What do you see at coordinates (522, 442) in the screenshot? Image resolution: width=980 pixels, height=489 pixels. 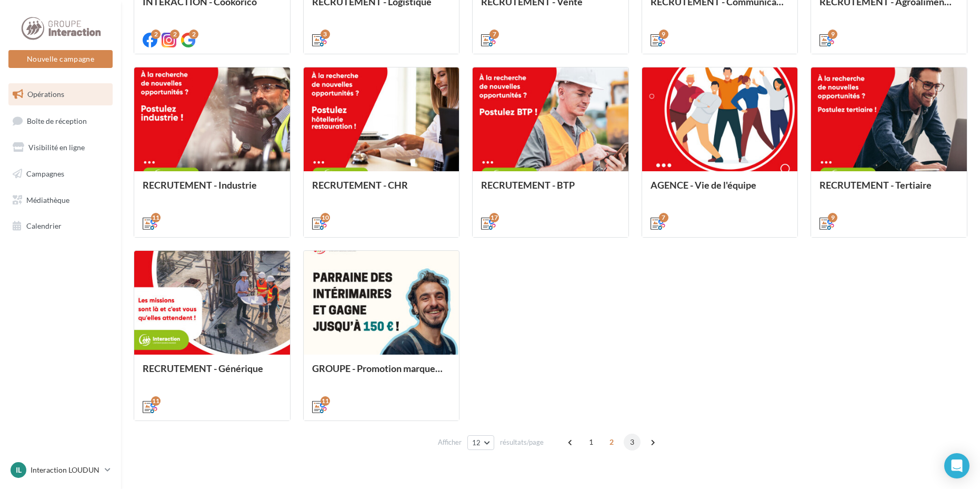 I see `span: résultats/page` at bounding box center [522, 442].